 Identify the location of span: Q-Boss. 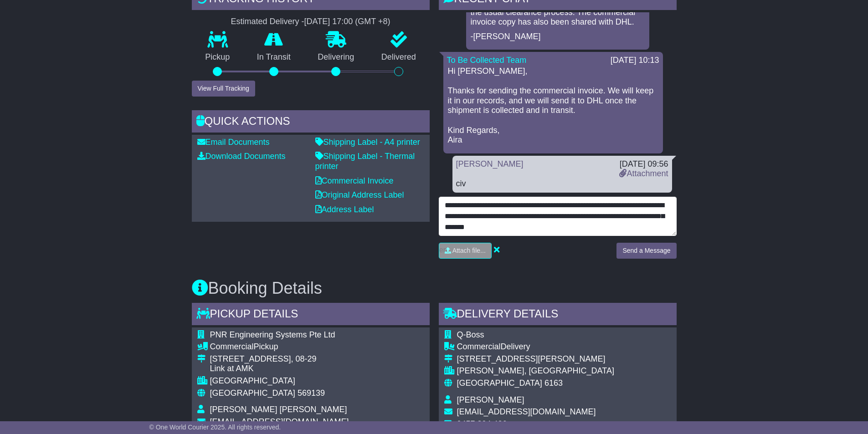
(470, 335).